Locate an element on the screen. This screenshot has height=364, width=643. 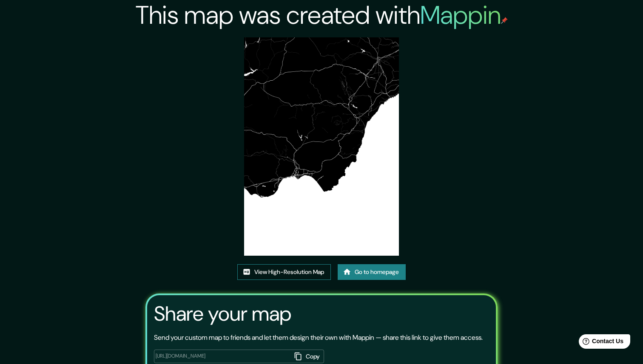
button: Copy is located at coordinates (307, 356).